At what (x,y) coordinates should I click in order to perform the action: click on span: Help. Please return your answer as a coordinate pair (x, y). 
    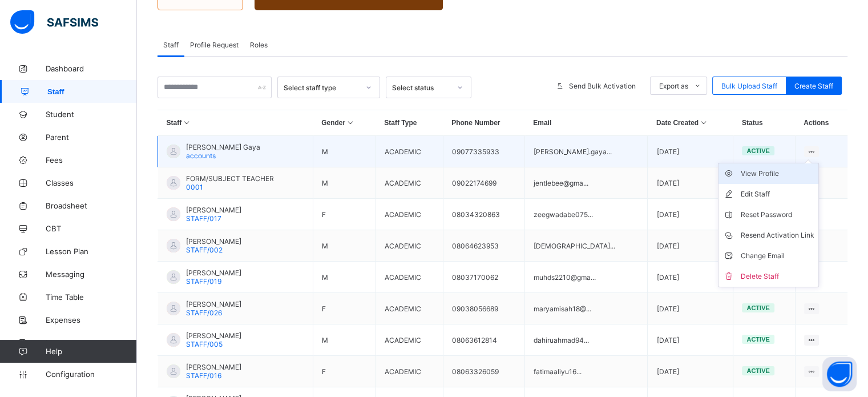
    Looking at the image, I should click on (90, 351).